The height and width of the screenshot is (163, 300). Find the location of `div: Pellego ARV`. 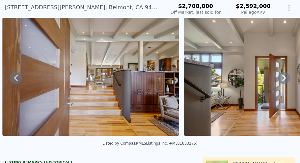

div: Pellego ARV is located at coordinates (254, 12).